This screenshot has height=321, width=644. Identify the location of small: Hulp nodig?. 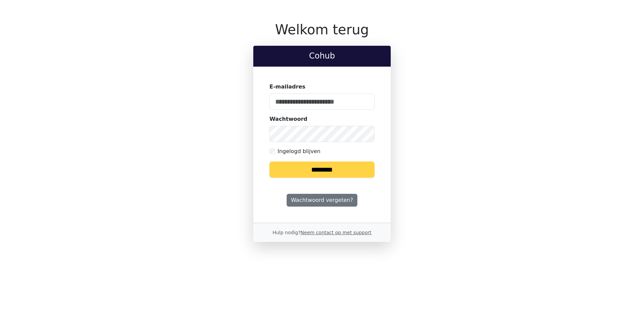
(322, 233).